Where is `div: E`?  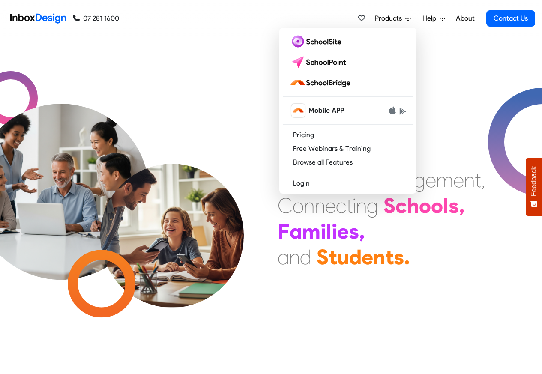 div: E is located at coordinates (283, 180).